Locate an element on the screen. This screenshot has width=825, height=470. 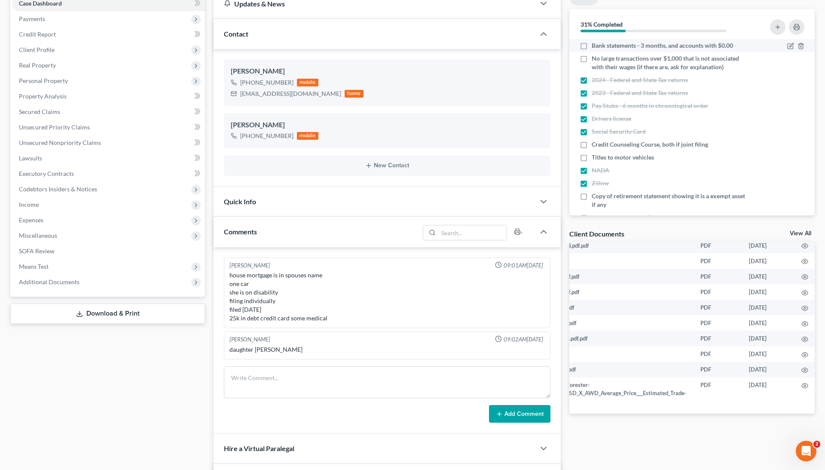
div: Client Documents is located at coordinates (597, 233).